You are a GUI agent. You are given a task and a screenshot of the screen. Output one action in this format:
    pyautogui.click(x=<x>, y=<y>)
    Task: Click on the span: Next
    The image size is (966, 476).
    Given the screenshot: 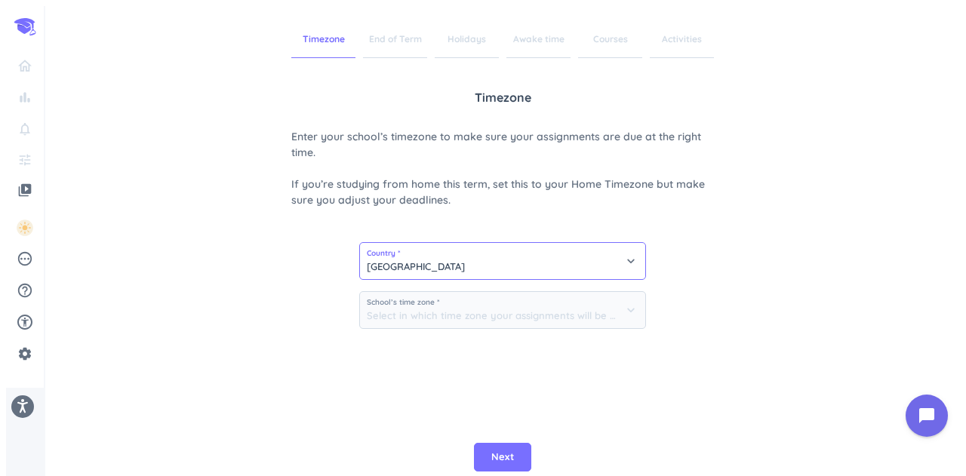 What is the action you would take?
    pyautogui.click(x=502, y=457)
    